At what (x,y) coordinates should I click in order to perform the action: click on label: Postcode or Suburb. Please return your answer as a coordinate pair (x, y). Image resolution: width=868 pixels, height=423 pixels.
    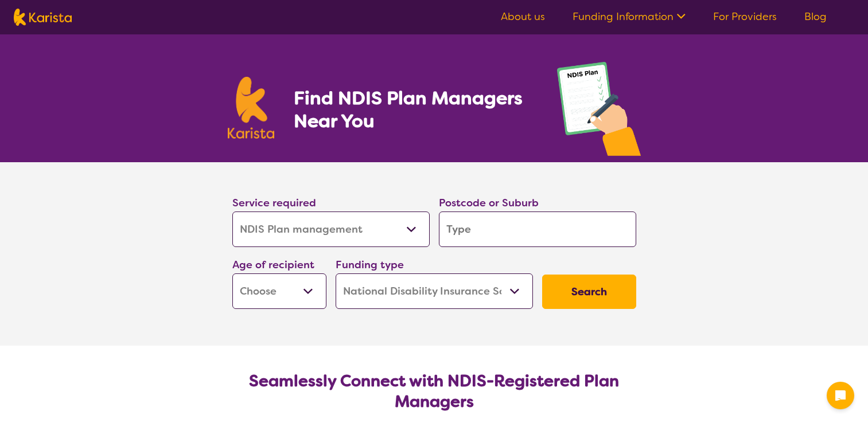
    Looking at the image, I should click on (488, 203).